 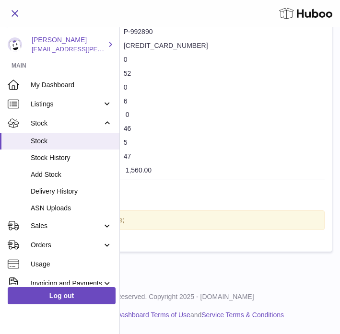 What do you see at coordinates (170, 201) in the screenshot?
I see `div: Sense Carafe 300ml` at bounding box center [170, 201].